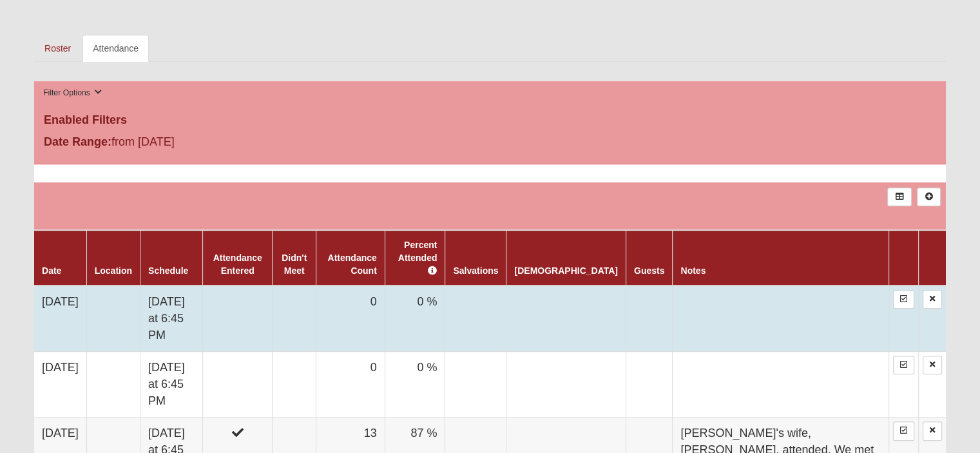 The height and width of the screenshot is (453, 980). I want to click on a: Alt+N, so click(928, 197).